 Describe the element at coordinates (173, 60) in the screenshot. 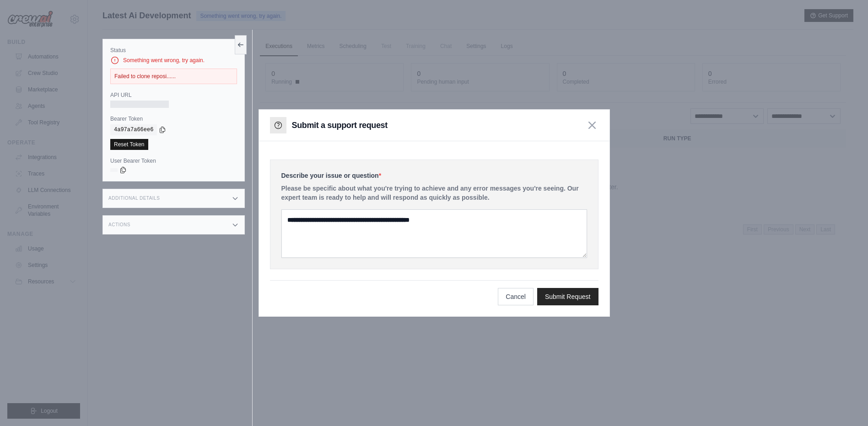

I see `div: Something went wrong, try again.` at that location.